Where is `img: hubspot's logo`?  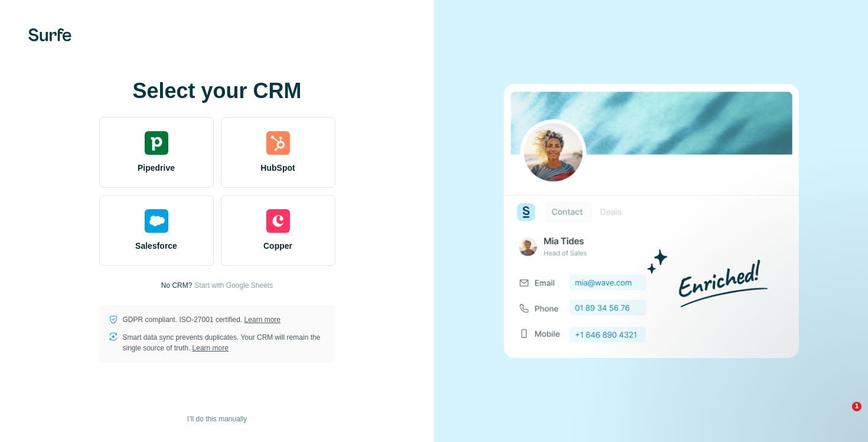
img: hubspot's logo is located at coordinates (278, 143).